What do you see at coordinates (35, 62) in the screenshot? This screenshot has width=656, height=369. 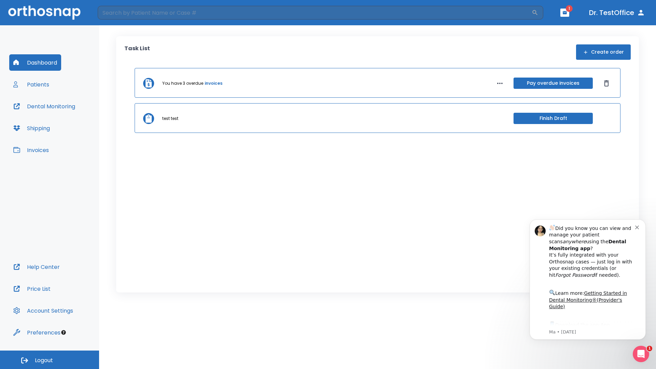 I see `a: Dashboard` at bounding box center [35, 62].